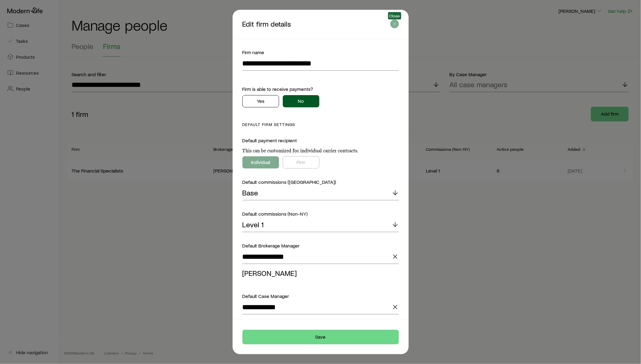 The image size is (641, 364). Describe the element at coordinates (320, 296) in the screenshot. I see `div: Default Case Manager` at that location.